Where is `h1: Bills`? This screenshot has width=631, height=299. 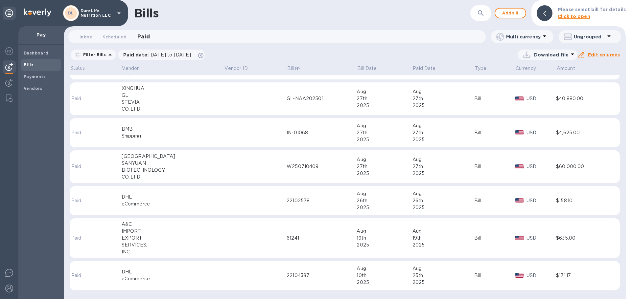
h1: Bills is located at coordinates (146, 13).